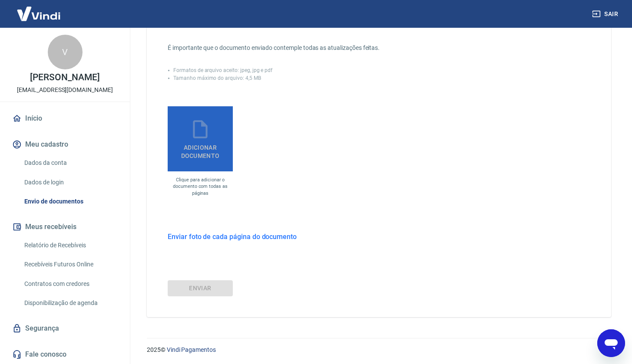 This screenshot has height=364, width=632. What do you see at coordinates (200, 139) in the screenshot?
I see `label: Adicionar documento` at bounding box center [200, 139].